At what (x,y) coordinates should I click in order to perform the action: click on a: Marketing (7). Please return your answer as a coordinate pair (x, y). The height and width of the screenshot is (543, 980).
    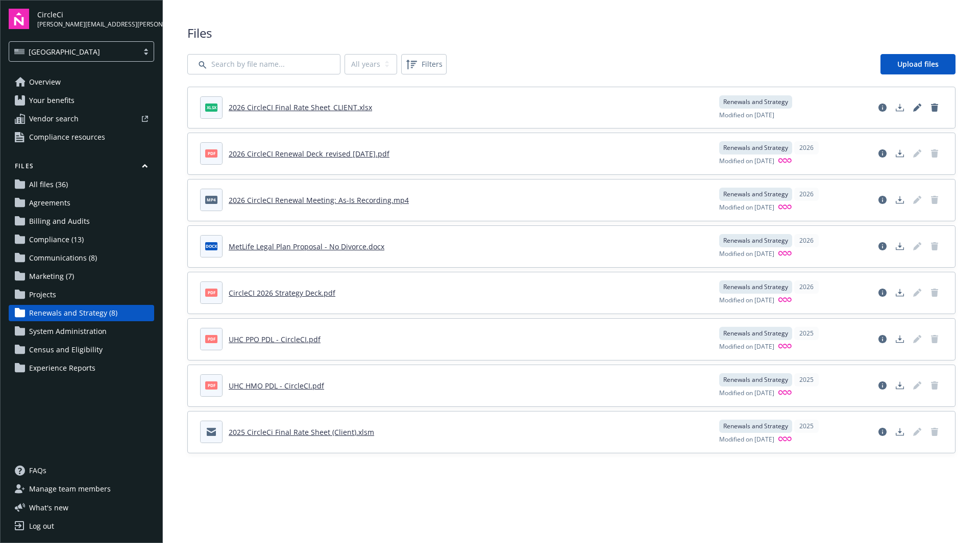
    Looking at the image, I should click on (81, 276).